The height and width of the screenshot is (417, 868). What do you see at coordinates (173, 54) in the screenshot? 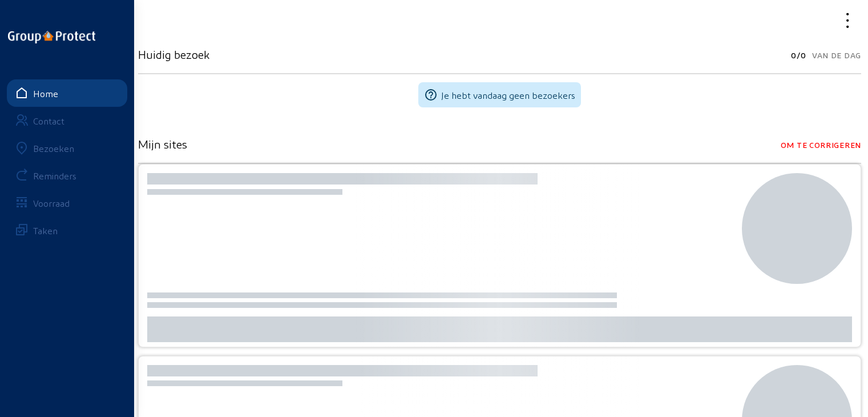
I see `h3: Huidig bezoek` at bounding box center [173, 54].